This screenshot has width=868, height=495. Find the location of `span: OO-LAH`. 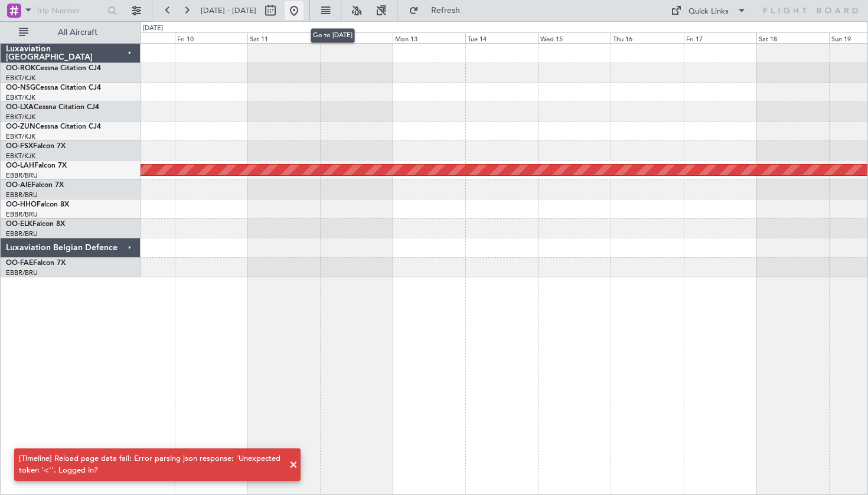

span: OO-LAH is located at coordinates (20, 166).